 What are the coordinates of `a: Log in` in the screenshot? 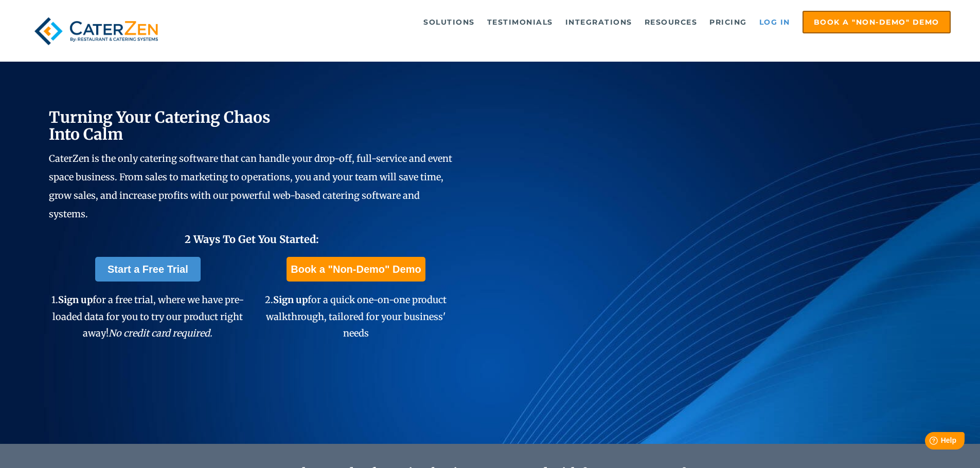 It's located at (775, 22).